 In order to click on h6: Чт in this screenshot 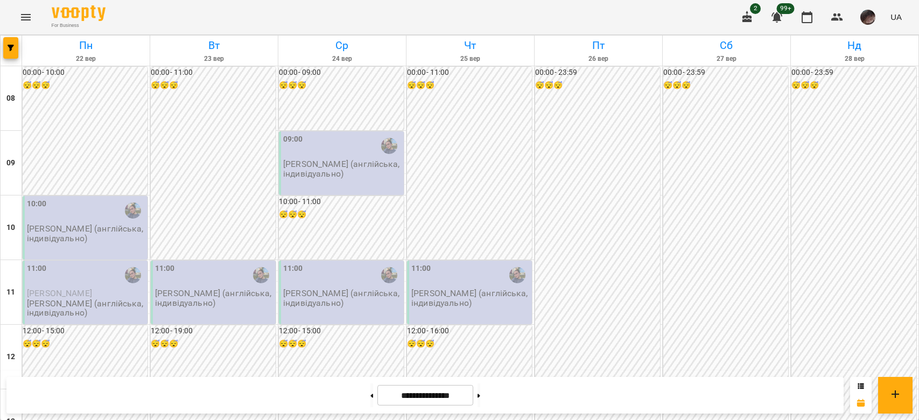, I will do `click(470, 45)`.